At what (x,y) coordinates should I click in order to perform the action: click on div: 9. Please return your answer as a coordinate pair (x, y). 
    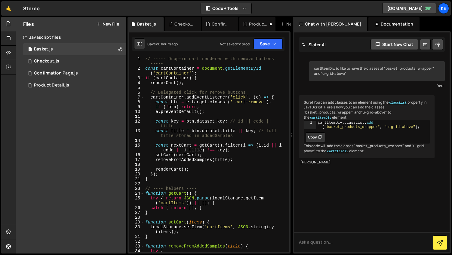
    Looking at the image, I should click on (136, 107).